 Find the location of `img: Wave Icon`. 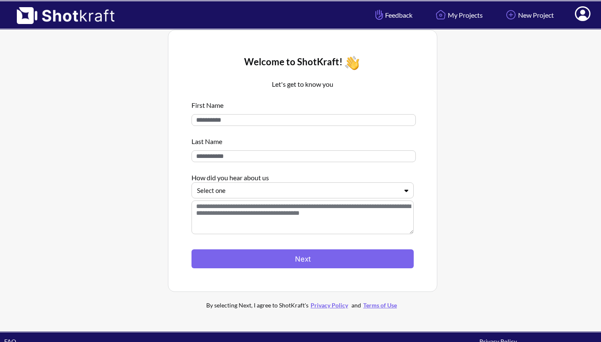

img: Wave Icon is located at coordinates (352, 63).